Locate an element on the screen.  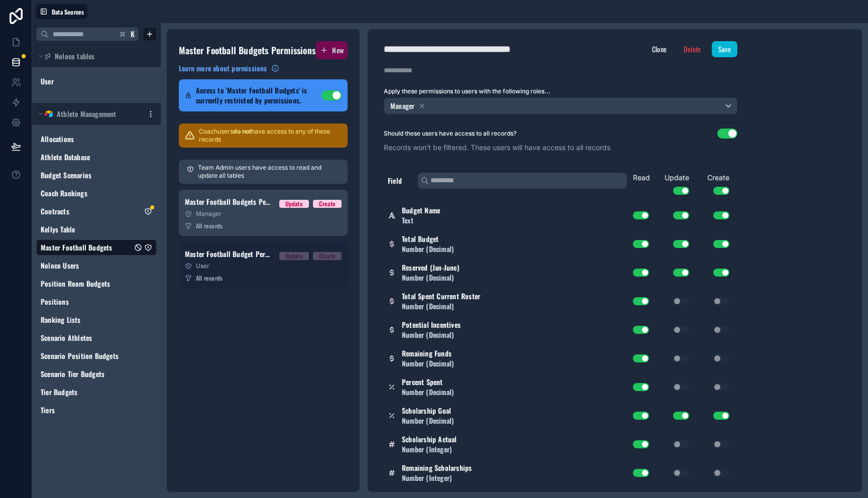
span: Percent Spent is located at coordinates (427, 382).